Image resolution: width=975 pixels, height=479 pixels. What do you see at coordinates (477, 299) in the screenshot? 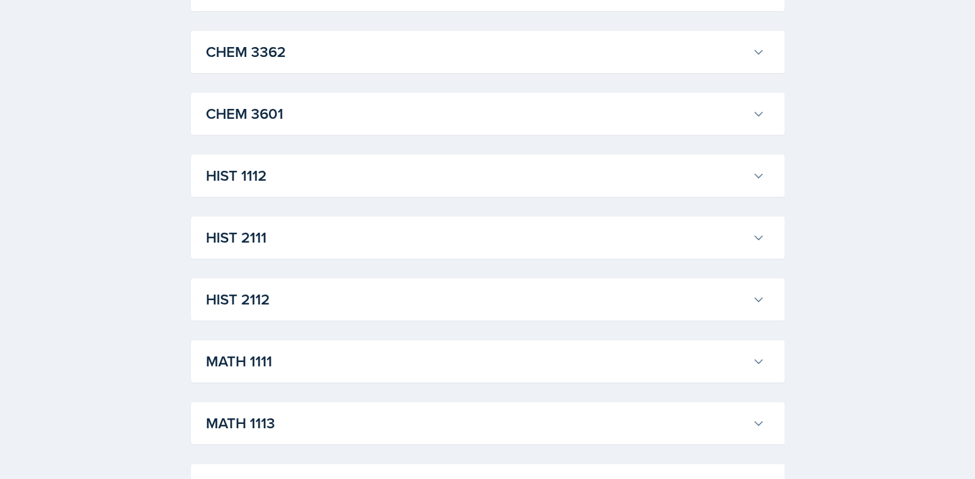
I see `h3: HIST 2112` at bounding box center [477, 299].